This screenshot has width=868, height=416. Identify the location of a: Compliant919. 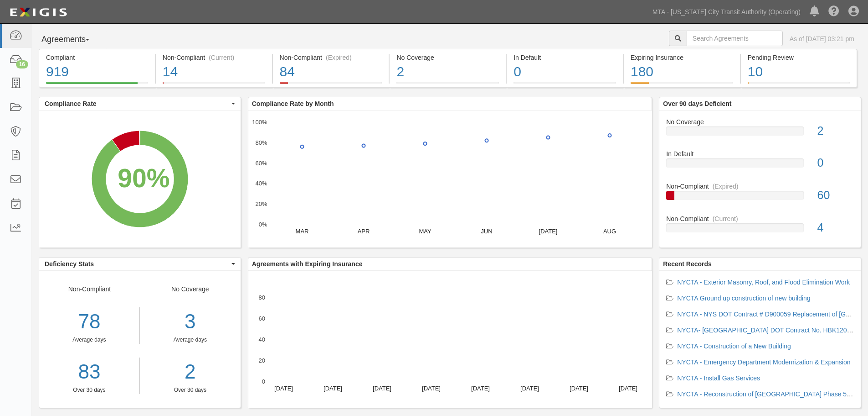
(97, 86).